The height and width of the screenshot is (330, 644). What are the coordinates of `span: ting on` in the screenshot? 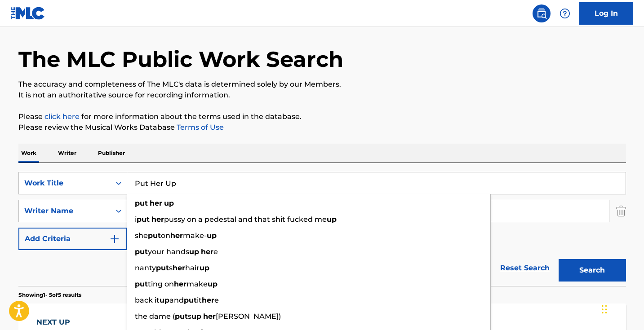 It's located at (161, 284).